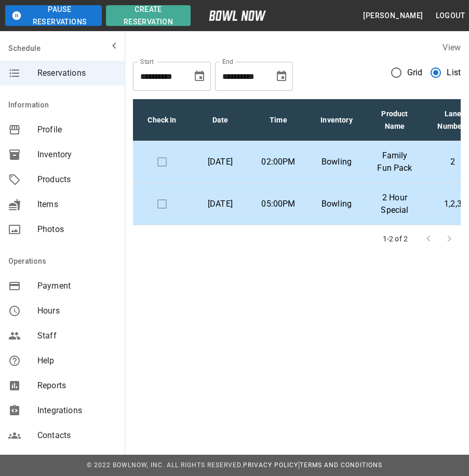  I want to click on span: Hours, so click(77, 311).